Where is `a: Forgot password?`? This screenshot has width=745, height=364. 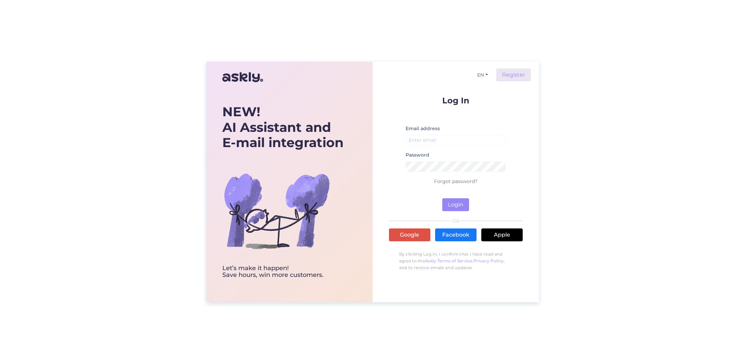 a: Forgot password? is located at coordinates (456, 182).